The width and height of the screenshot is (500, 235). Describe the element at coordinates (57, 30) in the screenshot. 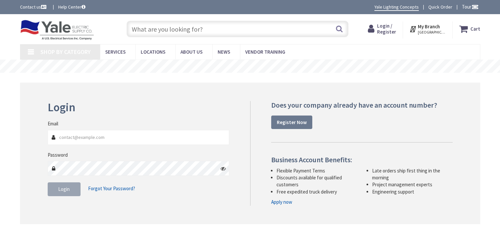

I see `a: Yale Electric Supply Co.` at that location.